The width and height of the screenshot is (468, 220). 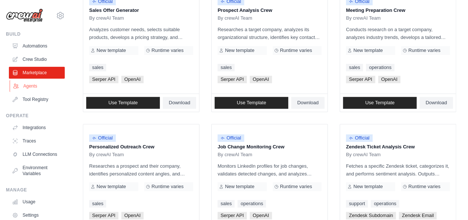 What do you see at coordinates (141, 147) in the screenshot?
I see `p: Personalized Outreach Crew` at bounding box center [141, 147].